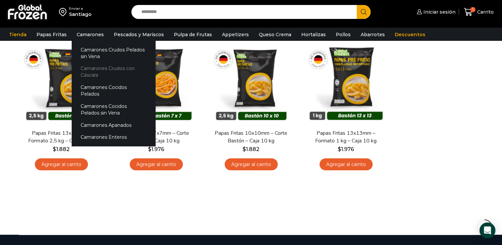 The height and width of the screenshot is (245, 502). I want to click on span: Iniciar sesión, so click(439, 12).